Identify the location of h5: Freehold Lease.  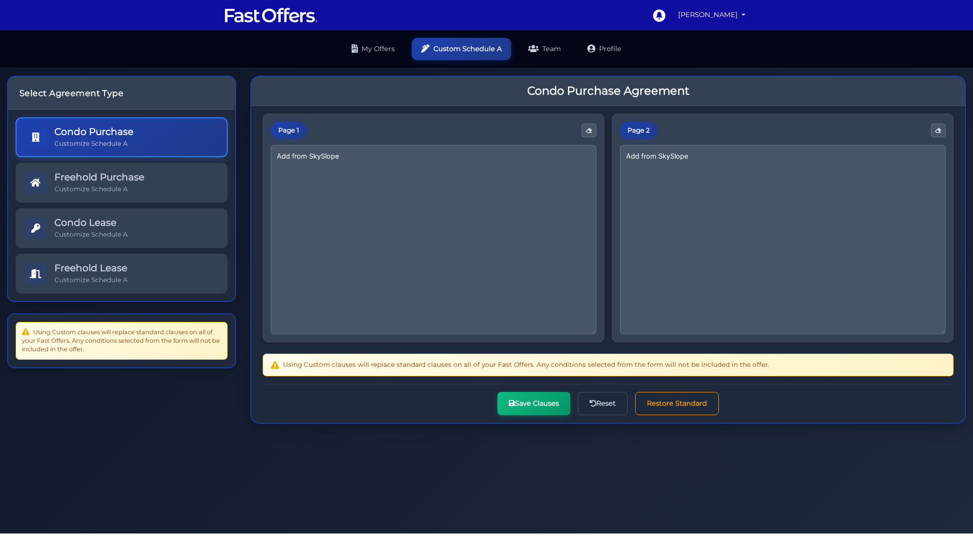
(91, 268).